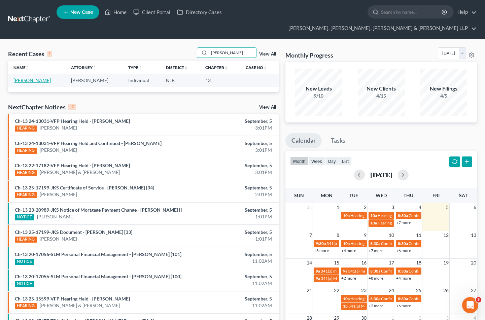 The width and height of the screenshot is (485, 320). Describe the element at coordinates (365, 235) in the screenshot. I see `span: 9` at that location.